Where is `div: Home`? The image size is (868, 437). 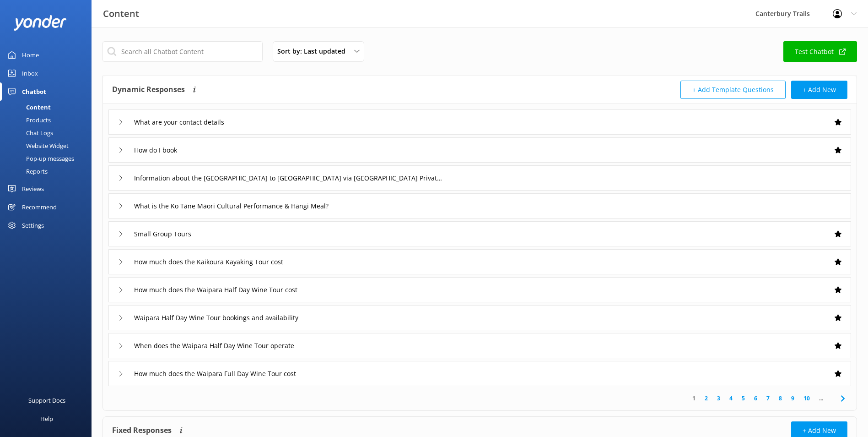
div: Home is located at coordinates (30, 55).